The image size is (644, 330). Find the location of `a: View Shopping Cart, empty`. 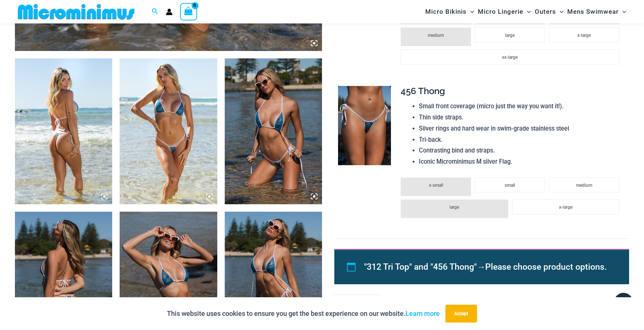

a: View Shopping Cart, empty is located at coordinates (189, 11).